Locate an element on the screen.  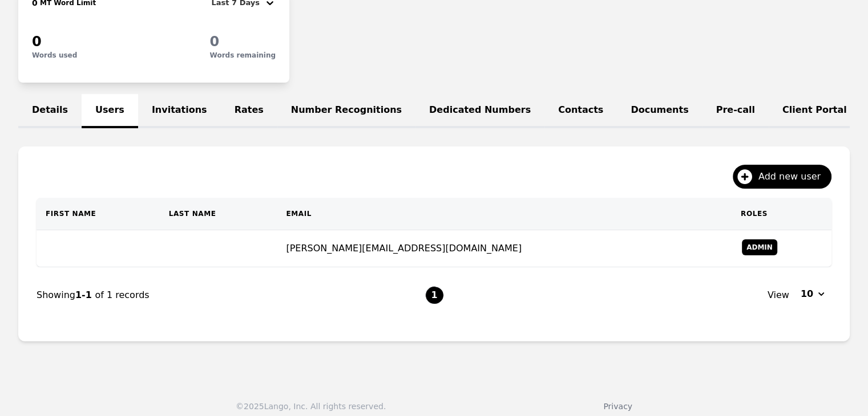
a: Invitations is located at coordinates (179, 111).